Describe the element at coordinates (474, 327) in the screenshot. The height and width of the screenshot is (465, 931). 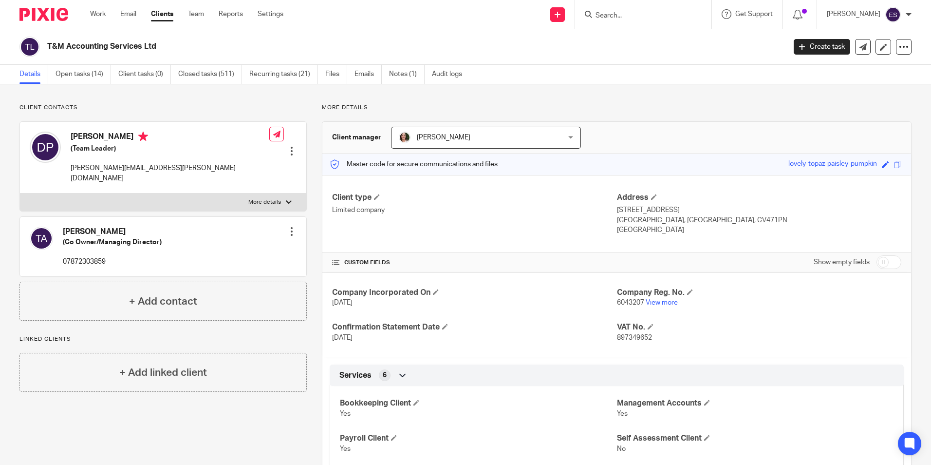
I see `h4: Confirmation Statement Date` at that location.